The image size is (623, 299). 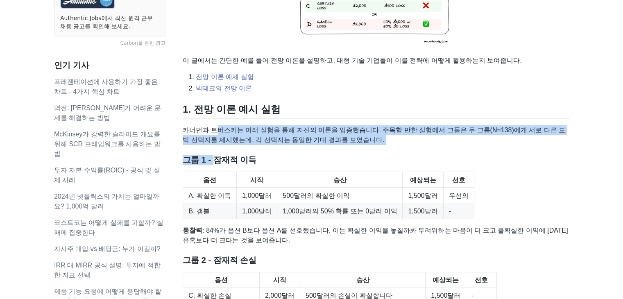 I want to click on font: Carbon을 통한 광고, so click(x=143, y=43).